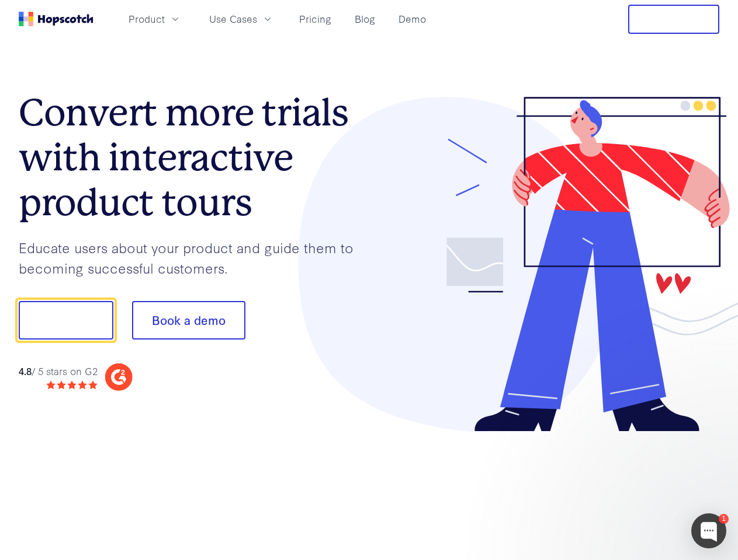 The height and width of the screenshot is (560, 738). I want to click on strong: 4.8, so click(25, 371).